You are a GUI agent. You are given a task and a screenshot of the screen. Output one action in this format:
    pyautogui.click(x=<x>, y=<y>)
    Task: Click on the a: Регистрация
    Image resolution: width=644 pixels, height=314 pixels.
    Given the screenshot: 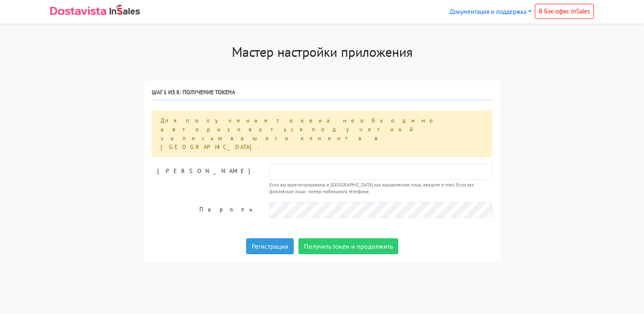 What is the action you would take?
    pyautogui.click(x=269, y=246)
    